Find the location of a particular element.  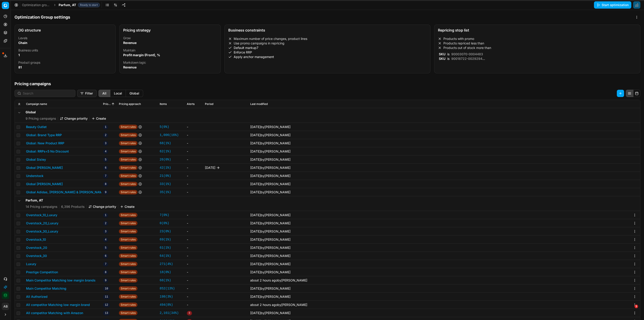

a: 7(0%) is located at coordinates (164, 215).